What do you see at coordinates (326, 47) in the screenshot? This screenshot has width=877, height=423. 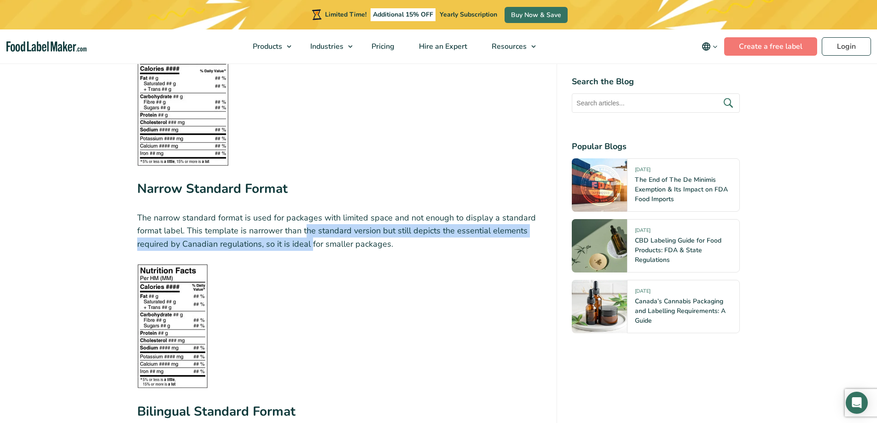 I see `span: Industries` at bounding box center [326, 47].